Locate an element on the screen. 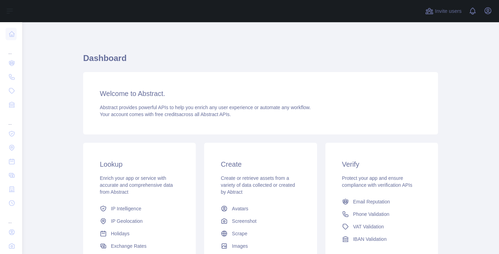 Image resolution: width=499 pixels, height=254 pixels. span: Scrape is located at coordinates (239, 233).